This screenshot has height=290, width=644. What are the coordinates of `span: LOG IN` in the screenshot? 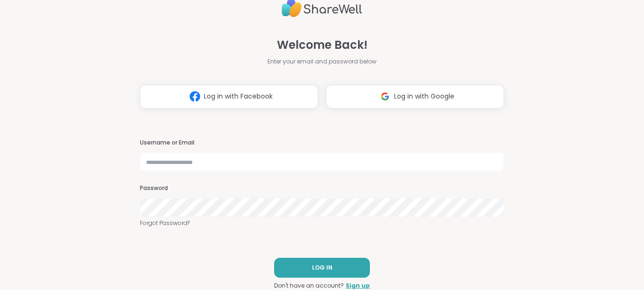 It's located at (322, 268).